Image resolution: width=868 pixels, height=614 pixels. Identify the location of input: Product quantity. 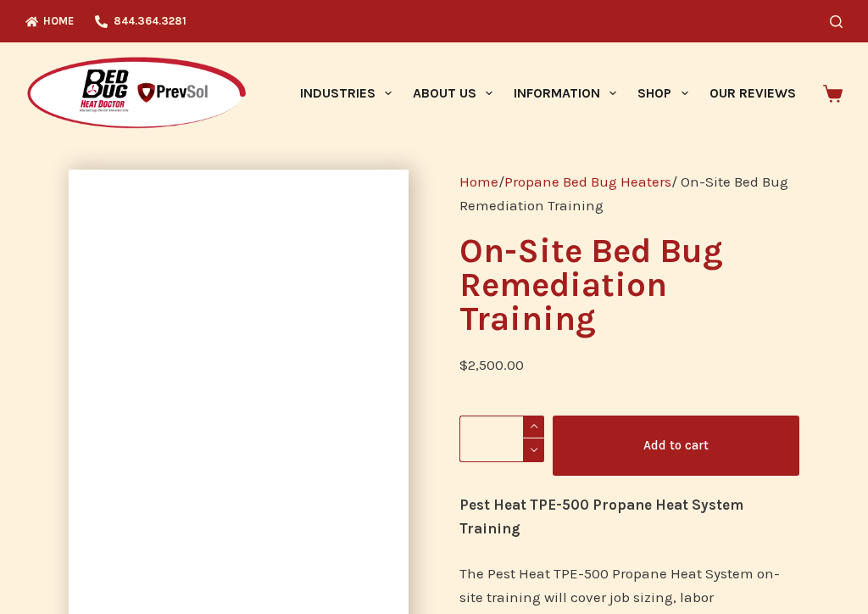
(501, 438).